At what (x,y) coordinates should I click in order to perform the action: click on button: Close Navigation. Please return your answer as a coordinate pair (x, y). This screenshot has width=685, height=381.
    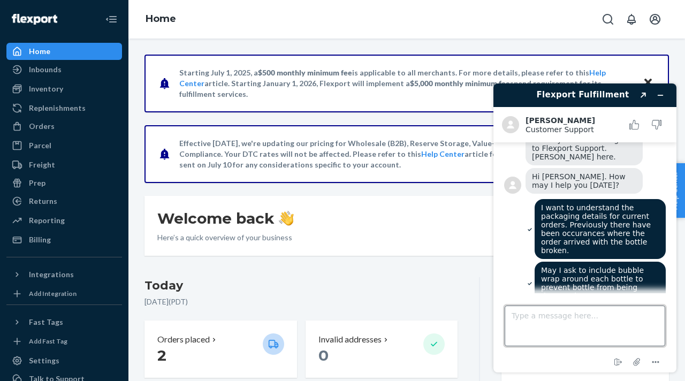
    Looking at the image, I should click on (111, 19).